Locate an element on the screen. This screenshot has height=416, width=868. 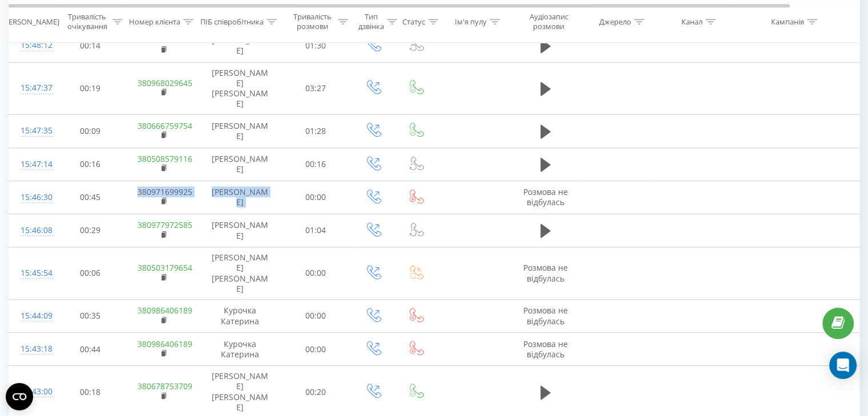
div: Ім'я пулу is located at coordinates (471, 21).